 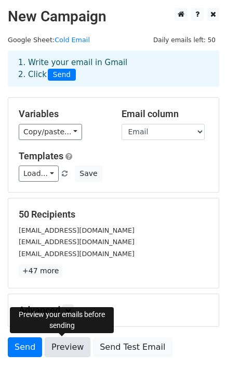 I want to click on a: Cold Email, so click(x=72, y=40).